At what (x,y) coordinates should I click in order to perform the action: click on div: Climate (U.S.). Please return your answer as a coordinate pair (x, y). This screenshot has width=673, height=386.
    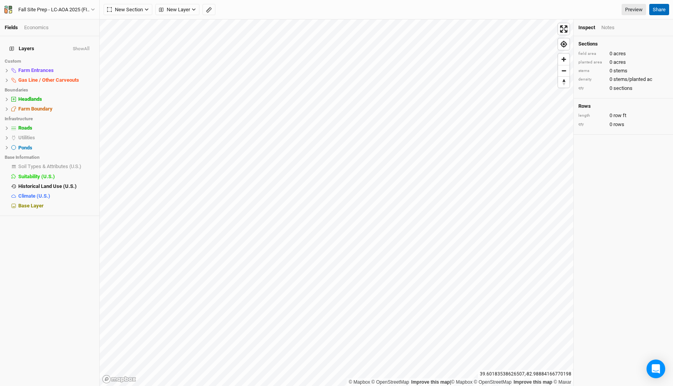
    Looking at the image, I should click on (56, 196).